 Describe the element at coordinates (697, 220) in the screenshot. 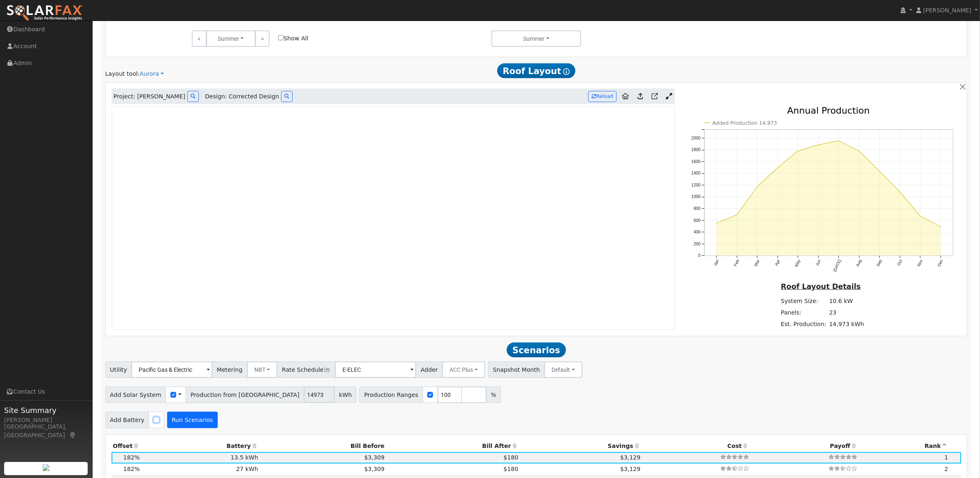

I see `text: 600` at that location.